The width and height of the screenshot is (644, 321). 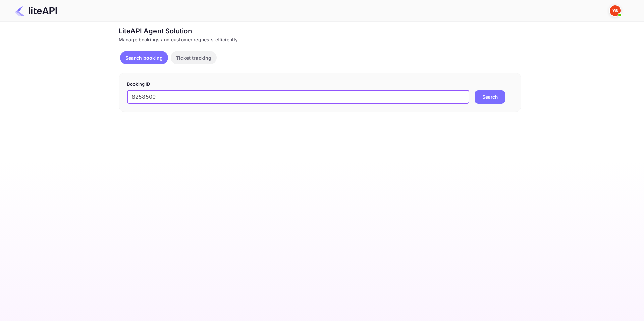 What do you see at coordinates (36, 11) in the screenshot?
I see `img: LiteAPI Logo` at bounding box center [36, 11].